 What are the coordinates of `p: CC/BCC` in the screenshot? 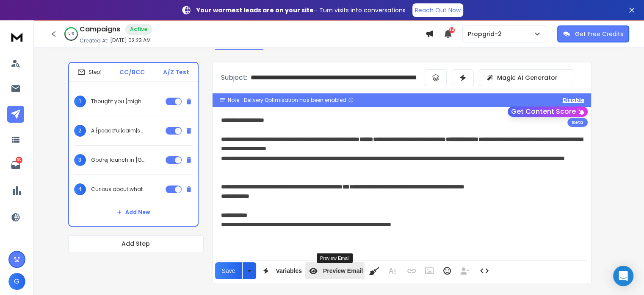 It's located at (132, 72).